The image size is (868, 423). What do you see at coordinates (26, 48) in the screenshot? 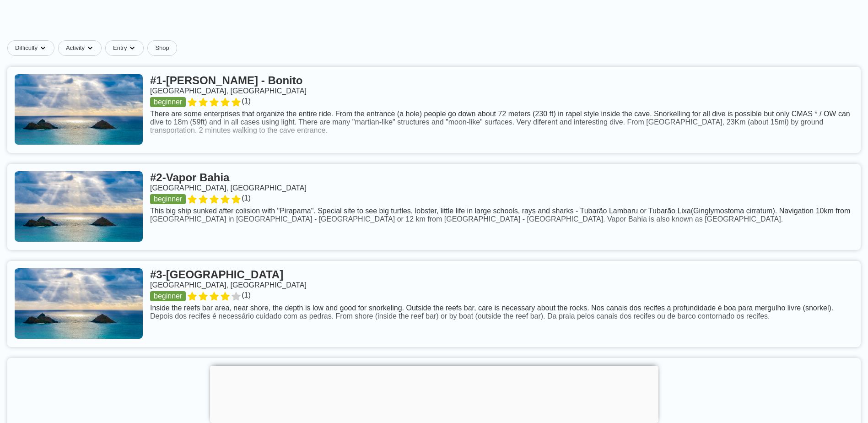
I see `span: Difficulty` at bounding box center [26, 48].